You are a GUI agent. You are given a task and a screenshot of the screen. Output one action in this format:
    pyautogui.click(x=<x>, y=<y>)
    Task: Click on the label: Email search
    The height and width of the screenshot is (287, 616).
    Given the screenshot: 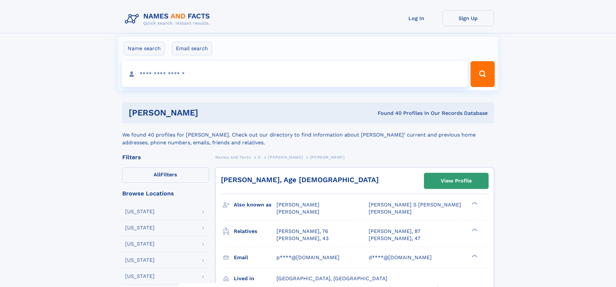 What is the action you would take?
    pyautogui.click(x=192, y=48)
    